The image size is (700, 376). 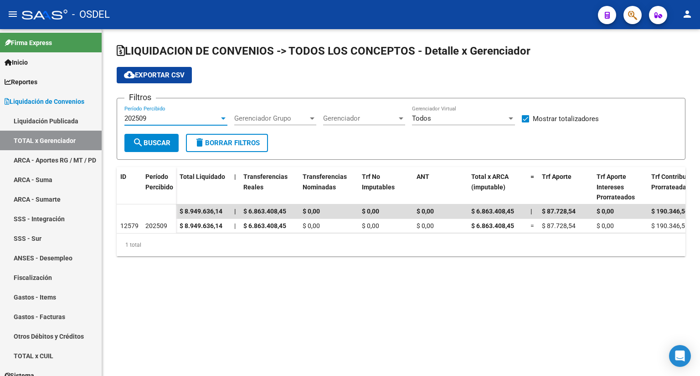 What do you see at coordinates (497, 187) in the screenshot?
I see `datatable-header-cell: Total x ARCA (imputable)` at bounding box center [497, 187].